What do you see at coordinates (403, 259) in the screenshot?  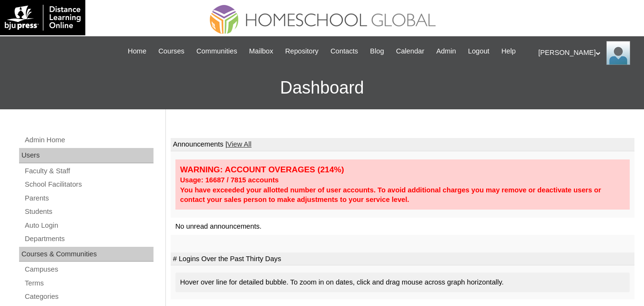 I see `td: # Logins Over the Past Thirty Days` at bounding box center [403, 259].